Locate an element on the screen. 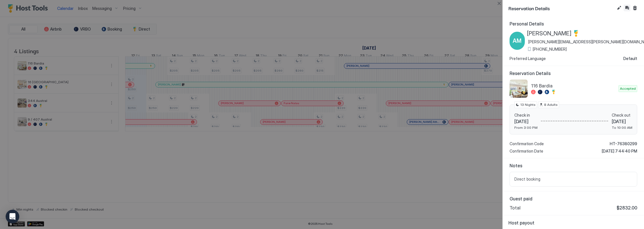 This screenshot has width=644, height=229. span: Preferred Language is located at coordinates (527, 59).